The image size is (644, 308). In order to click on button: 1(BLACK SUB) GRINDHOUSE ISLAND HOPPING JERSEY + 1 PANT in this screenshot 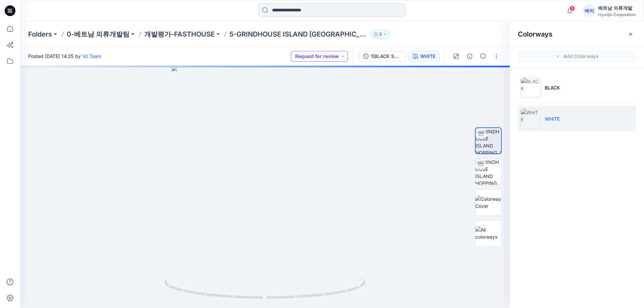, I will do `click(382, 56)`.